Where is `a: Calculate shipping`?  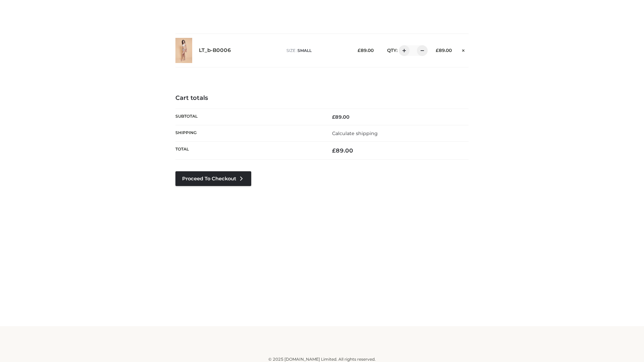 a: Calculate shipping is located at coordinates (355, 133).